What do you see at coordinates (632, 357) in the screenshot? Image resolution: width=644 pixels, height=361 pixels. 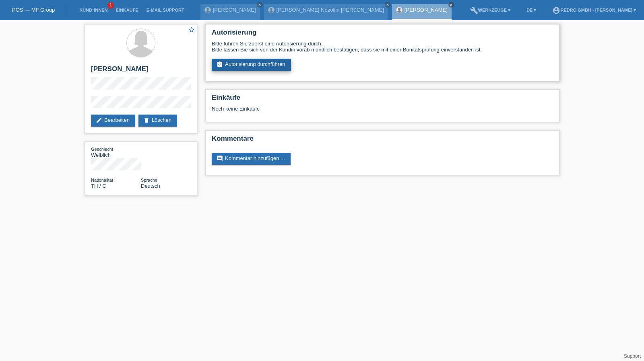 I see `a: Support` at bounding box center [632, 357].